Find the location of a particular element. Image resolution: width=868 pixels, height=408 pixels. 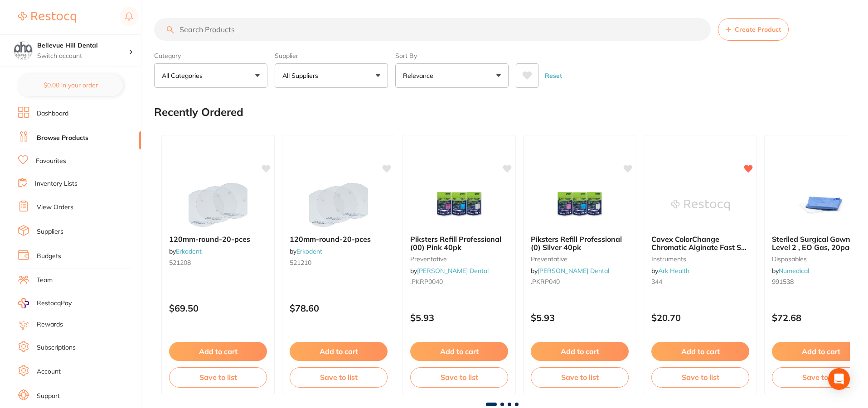

a: Favourites is located at coordinates (50, 161).